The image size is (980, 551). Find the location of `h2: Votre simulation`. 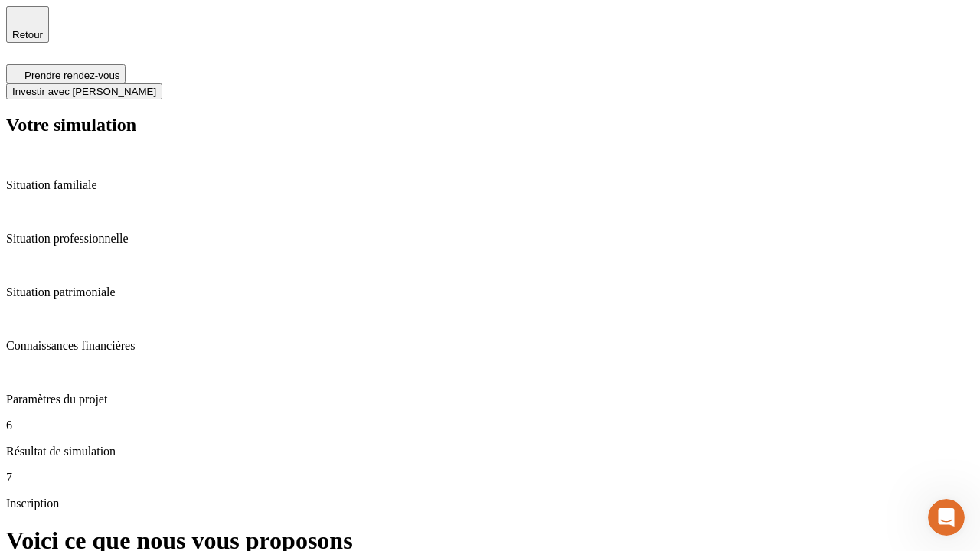

h2: Votre simulation is located at coordinates (490, 125).